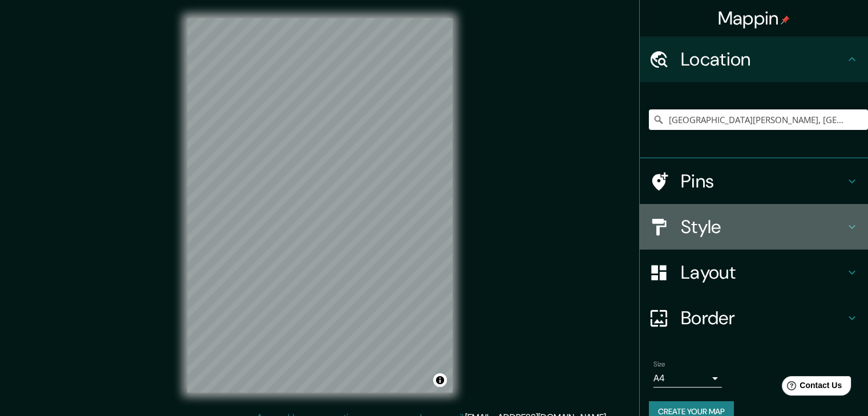  What do you see at coordinates (754, 273) in the screenshot?
I see `div: Layout` at bounding box center [754, 273].